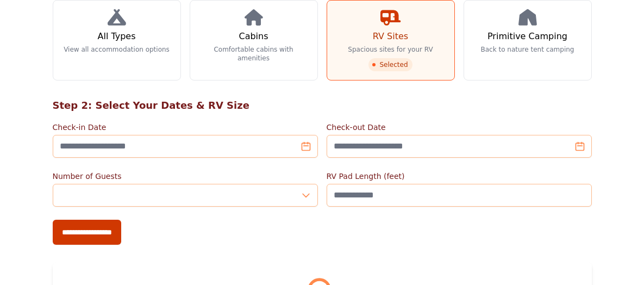 This screenshot has width=644, height=285. I want to click on label: Number of Guests, so click(185, 176).